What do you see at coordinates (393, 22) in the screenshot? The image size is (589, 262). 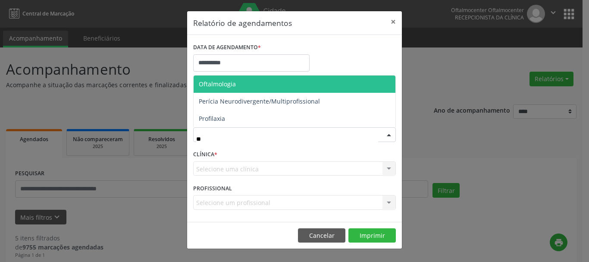 I see `button: Close` at bounding box center [393, 22].